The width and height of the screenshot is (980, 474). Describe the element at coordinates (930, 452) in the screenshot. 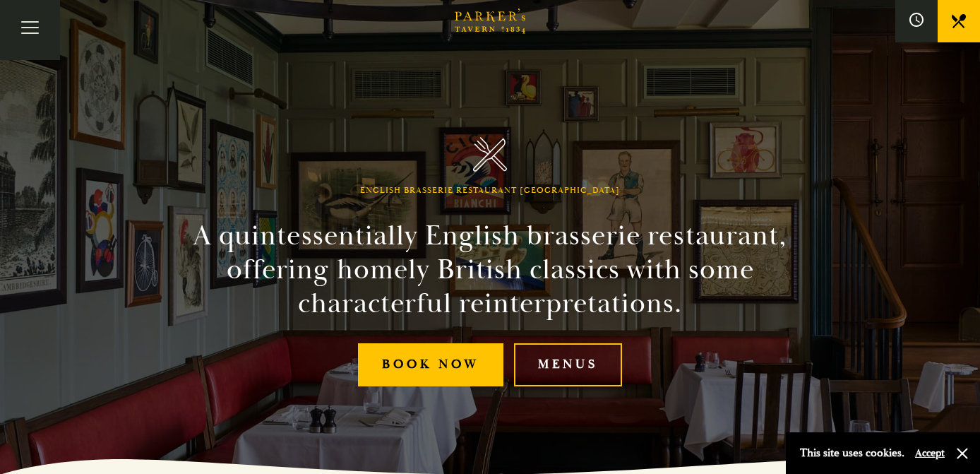

I see `button: Accept` at that location.